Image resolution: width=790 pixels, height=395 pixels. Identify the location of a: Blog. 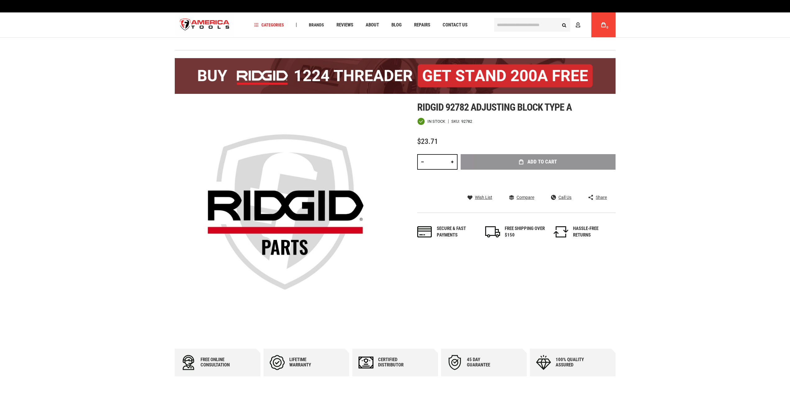
(397, 25).